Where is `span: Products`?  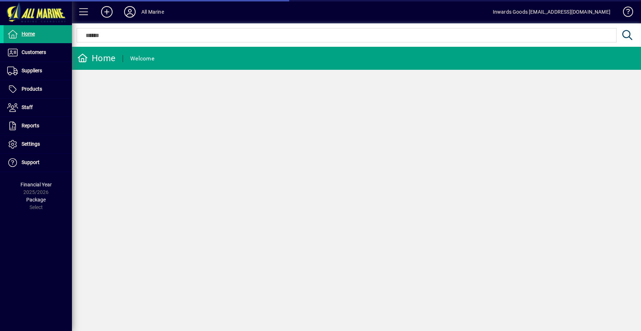
span: Products is located at coordinates (32, 89).